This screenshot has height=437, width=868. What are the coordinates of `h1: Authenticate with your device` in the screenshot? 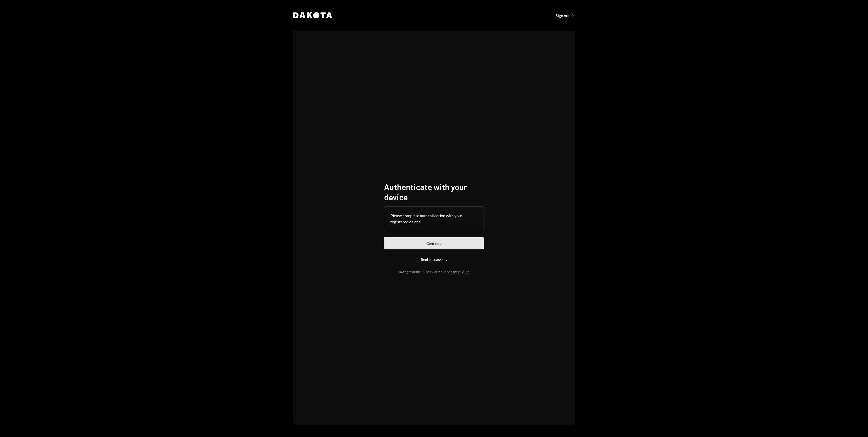 It's located at (434, 192).